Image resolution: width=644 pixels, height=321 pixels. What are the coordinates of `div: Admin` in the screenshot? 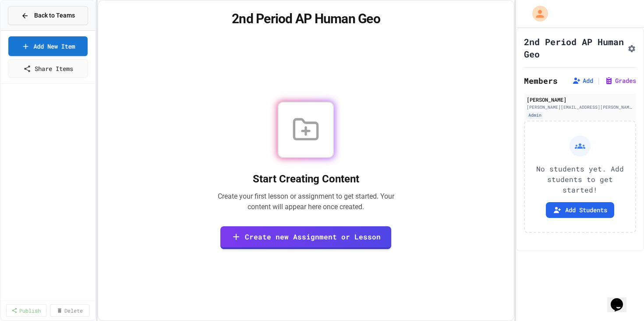 It's located at (535, 115).